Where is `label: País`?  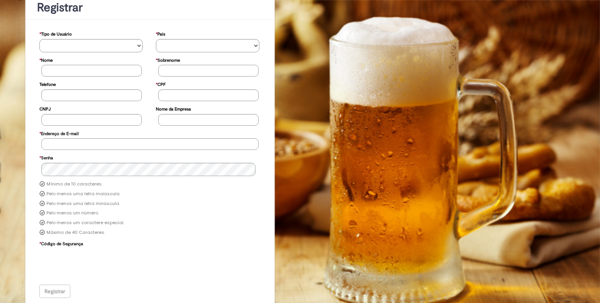 label: País is located at coordinates (160, 33).